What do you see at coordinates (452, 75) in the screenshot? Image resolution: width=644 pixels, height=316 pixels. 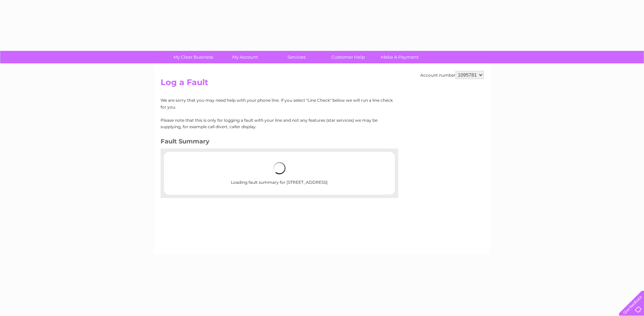 I see `div: Account number` at bounding box center [452, 75].